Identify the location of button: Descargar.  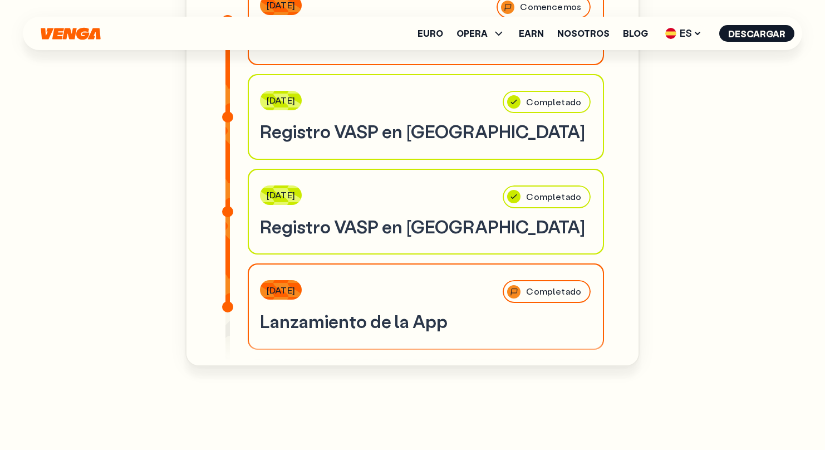
(757, 33).